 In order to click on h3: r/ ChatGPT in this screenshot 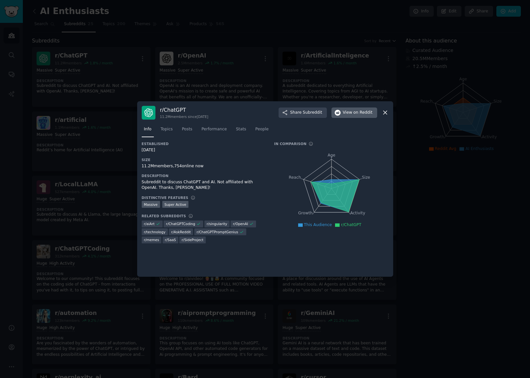, I will do `click(184, 110)`.